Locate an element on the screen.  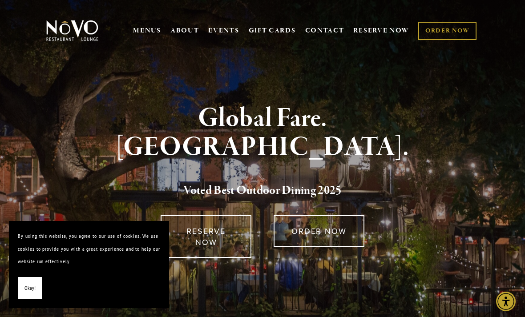
a: Voted Best Outdoor Dining 202 is located at coordinates (259, 191).